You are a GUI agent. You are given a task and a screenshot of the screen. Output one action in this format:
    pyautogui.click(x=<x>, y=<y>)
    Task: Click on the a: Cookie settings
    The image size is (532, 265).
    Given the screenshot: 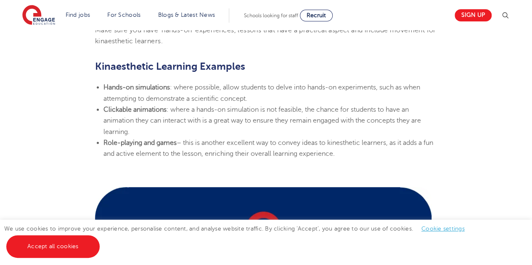 What is the action you would take?
    pyautogui.click(x=443, y=229)
    